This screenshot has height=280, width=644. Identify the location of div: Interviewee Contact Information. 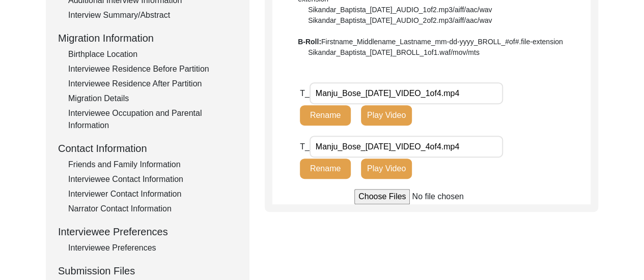
(153, 180).